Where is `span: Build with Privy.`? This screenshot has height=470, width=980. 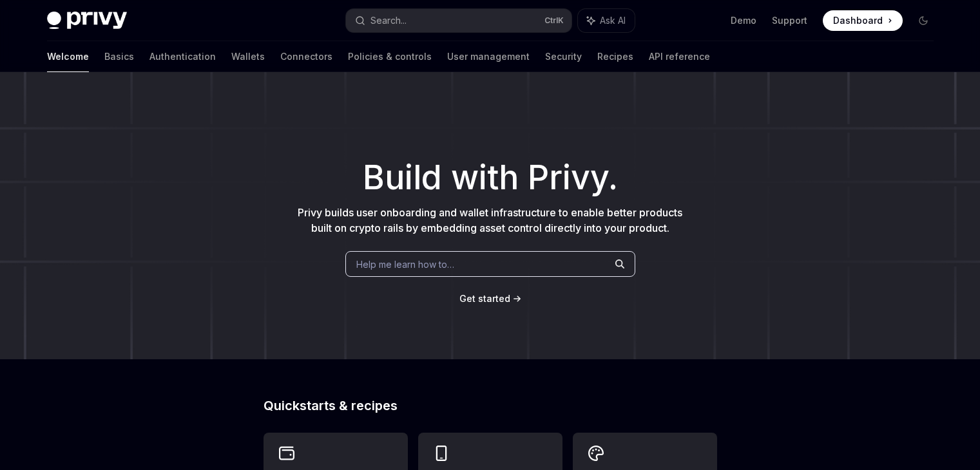
span: Build with Privy. is located at coordinates (490, 177).